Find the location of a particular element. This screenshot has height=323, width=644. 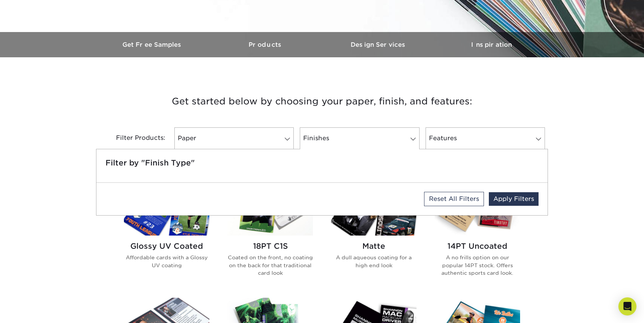

p: Affordable cards with a Glossy UV coating is located at coordinates (167, 261).